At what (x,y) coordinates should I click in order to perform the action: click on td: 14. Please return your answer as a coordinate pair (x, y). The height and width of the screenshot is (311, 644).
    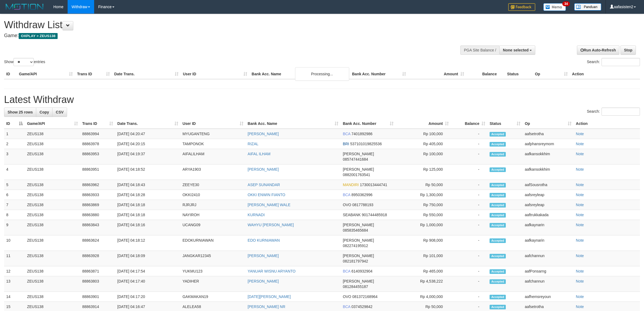
    Looking at the image, I should click on (14, 297).